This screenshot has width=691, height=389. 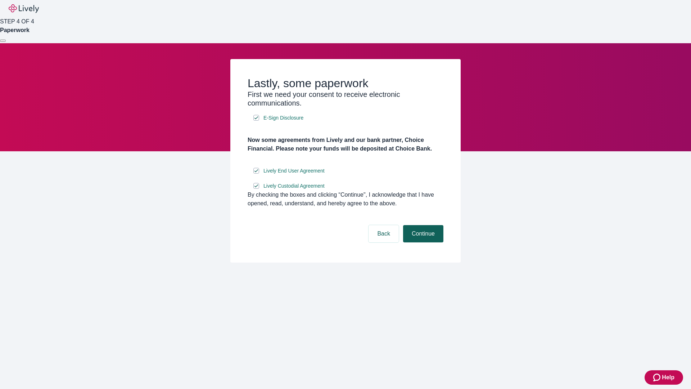 I want to click on span: Lively End User Agreement, so click(x=294, y=171).